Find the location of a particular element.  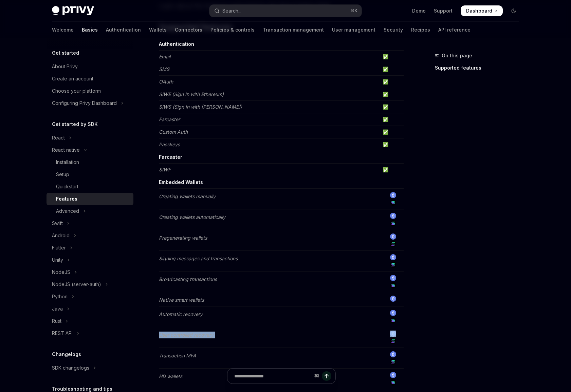

a: Setup is located at coordinates (90, 174).